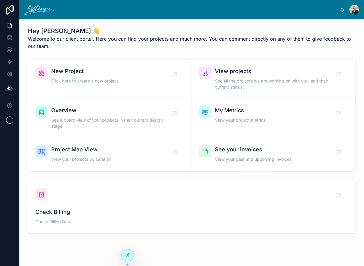 This screenshot has height=266, width=364. What do you see at coordinates (199, 10) in the screenshot?
I see `div: scrollable content` at bounding box center [199, 10].